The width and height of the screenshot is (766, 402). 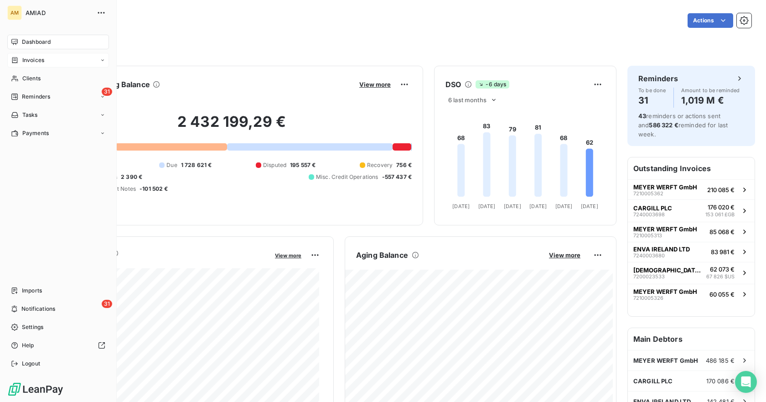 I want to click on span: 486 185 €, so click(x=720, y=360).